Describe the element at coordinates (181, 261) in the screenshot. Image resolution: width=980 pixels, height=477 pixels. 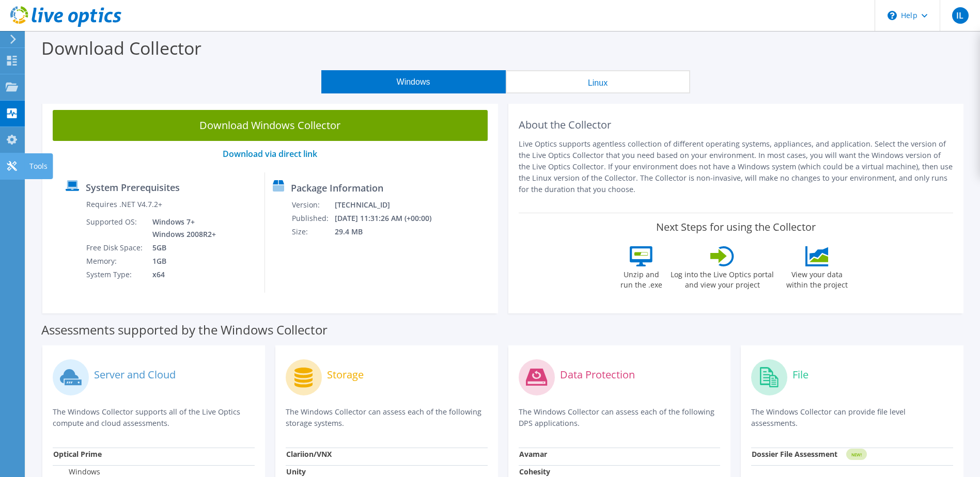
I see `td: 1GB` at that location.